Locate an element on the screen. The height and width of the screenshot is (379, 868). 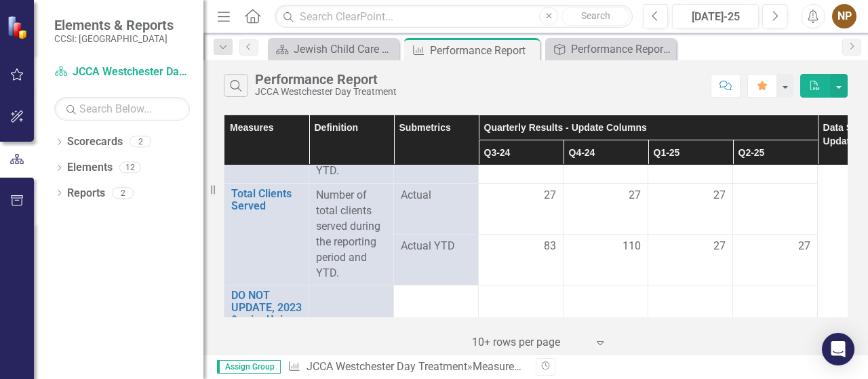
button: NP is located at coordinates (845, 17).